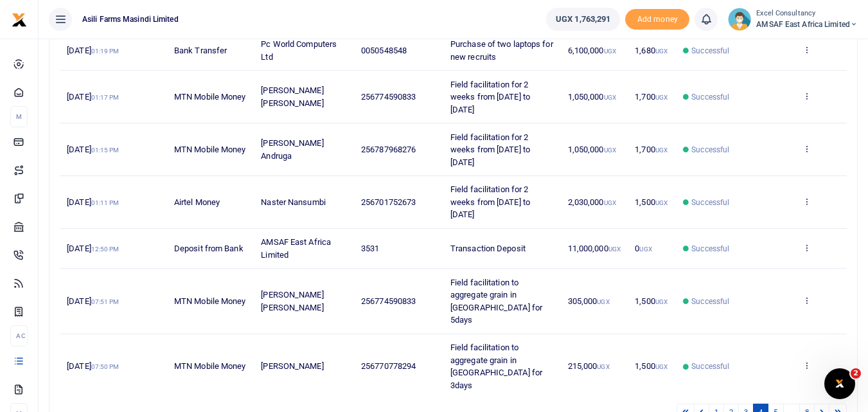  I want to click on li: Ac, so click(19, 336).